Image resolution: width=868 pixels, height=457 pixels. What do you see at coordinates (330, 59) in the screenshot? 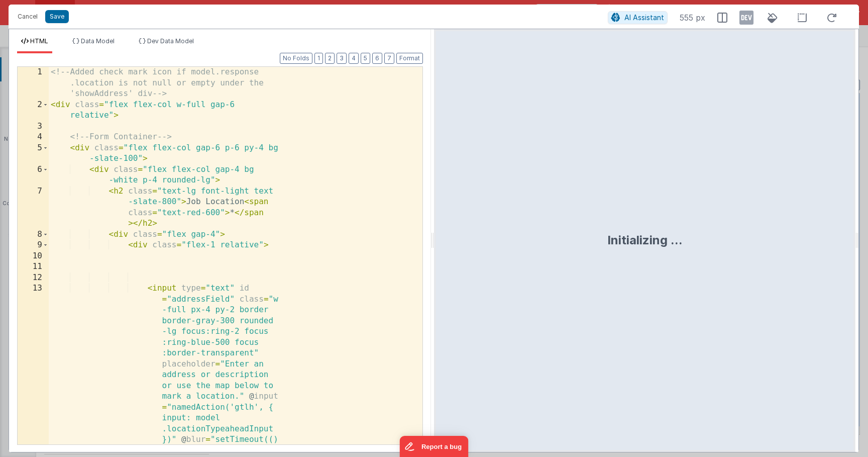
I see `button: 2` at bounding box center [330, 59].